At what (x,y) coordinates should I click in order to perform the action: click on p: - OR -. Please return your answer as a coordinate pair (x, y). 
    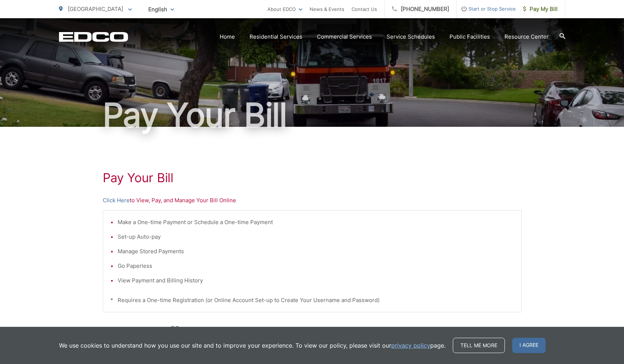
    Looking at the image, I should click on (344, 329).